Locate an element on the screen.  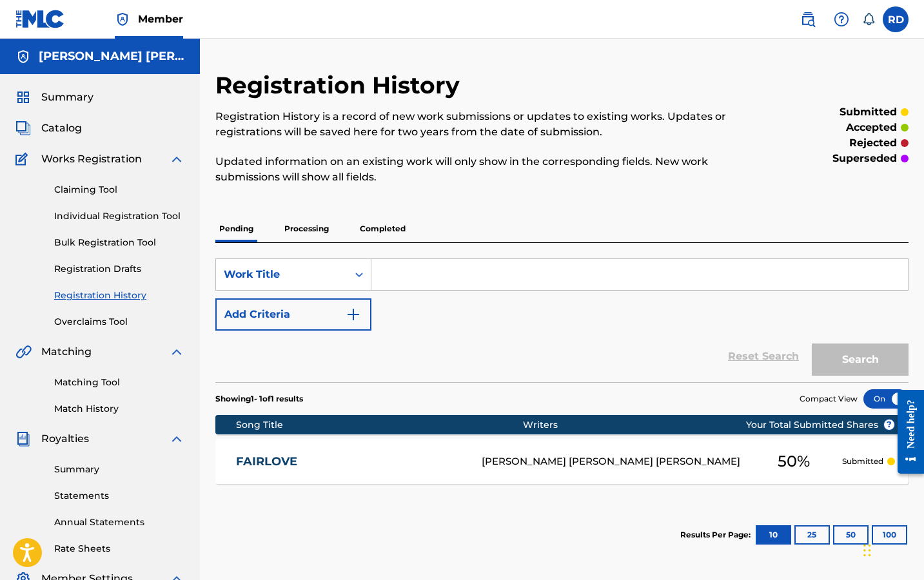
span: Catalog is located at coordinates (61, 128).